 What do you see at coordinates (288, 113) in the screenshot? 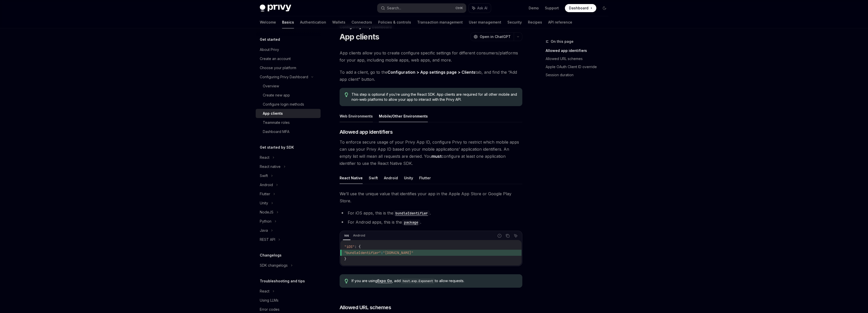
I see `a: App clients` at bounding box center [288, 113].